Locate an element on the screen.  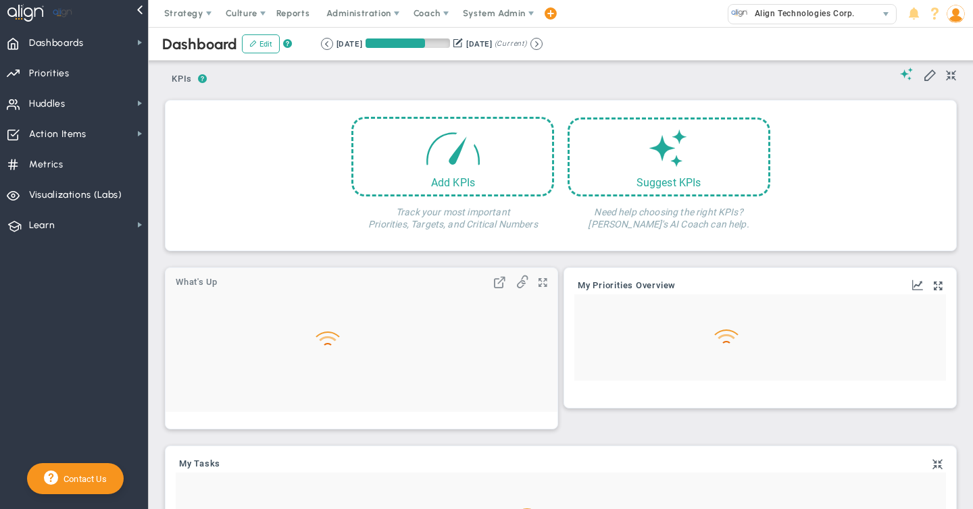
span: Align Technologies Corp. is located at coordinates (801, 14).